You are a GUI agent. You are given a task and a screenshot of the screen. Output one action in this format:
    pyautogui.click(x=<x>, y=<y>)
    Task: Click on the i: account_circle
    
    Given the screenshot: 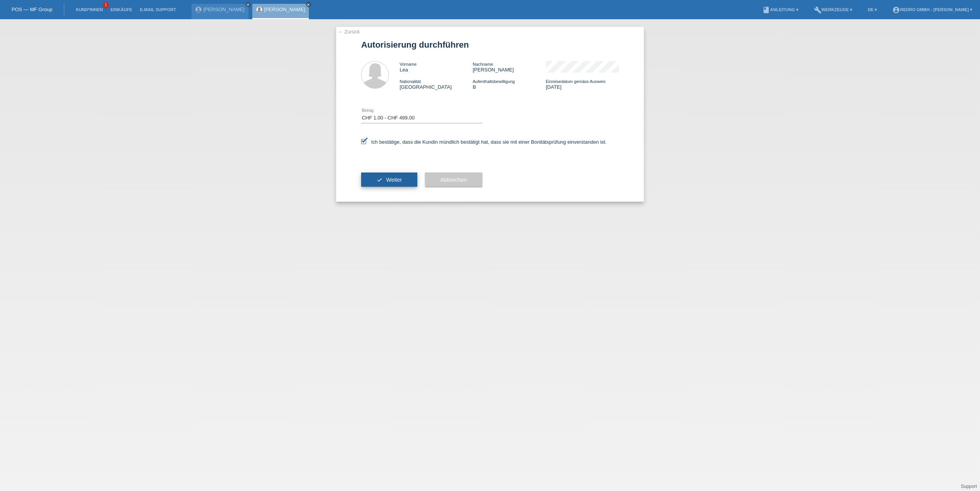 What is the action you would take?
    pyautogui.click(x=896, y=10)
    